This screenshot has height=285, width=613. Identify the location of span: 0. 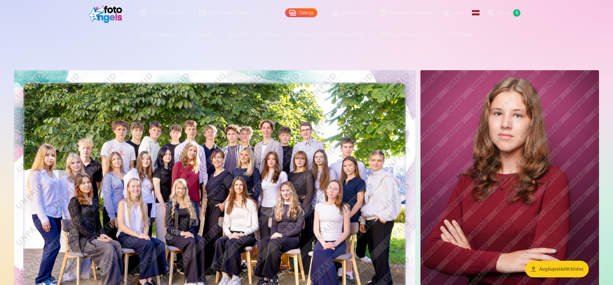
(516, 13).